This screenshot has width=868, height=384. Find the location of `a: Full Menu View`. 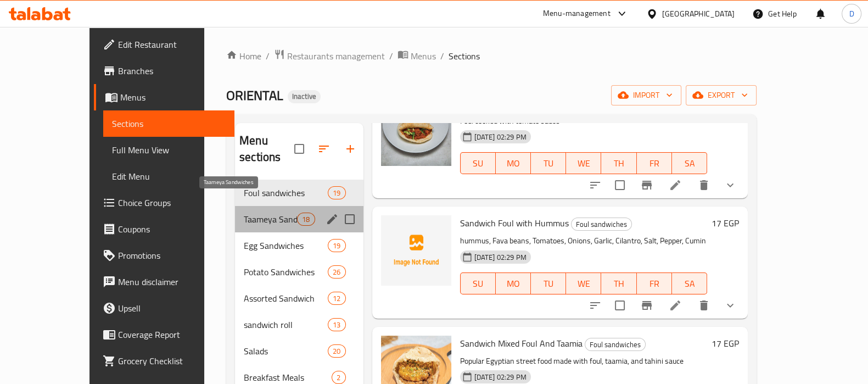

a: Full Menu View is located at coordinates (169, 150).